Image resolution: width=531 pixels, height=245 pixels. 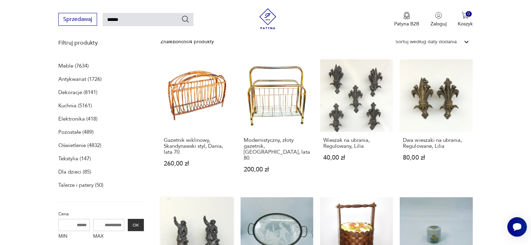 What do you see at coordinates (73, 66) in the screenshot?
I see `p: Meble (7634)` at bounding box center [73, 66].